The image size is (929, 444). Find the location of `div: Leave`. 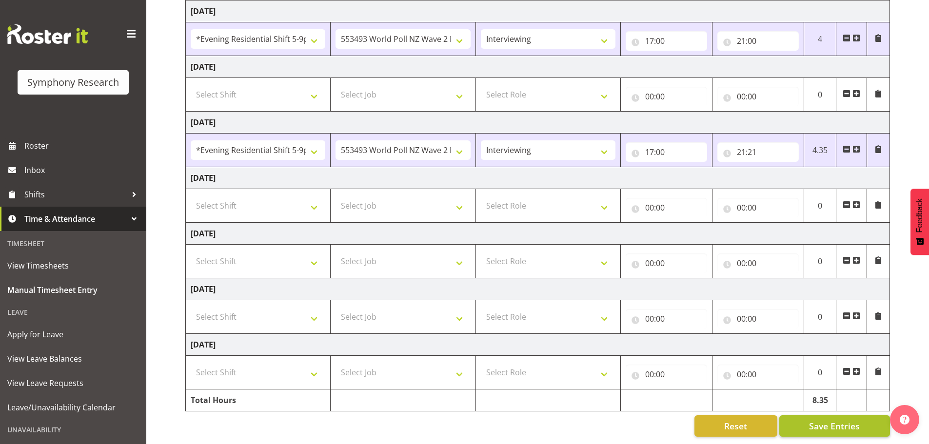

div: Leave is located at coordinates (73, 312).